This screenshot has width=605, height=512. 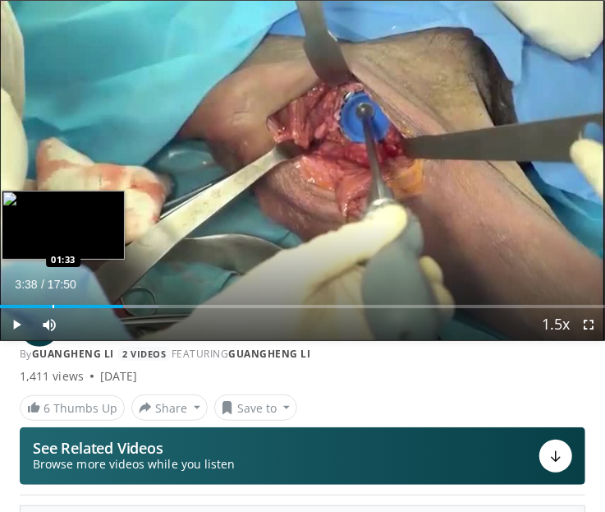 What do you see at coordinates (49, 324) in the screenshot?
I see `button: Mute` at bounding box center [49, 324].